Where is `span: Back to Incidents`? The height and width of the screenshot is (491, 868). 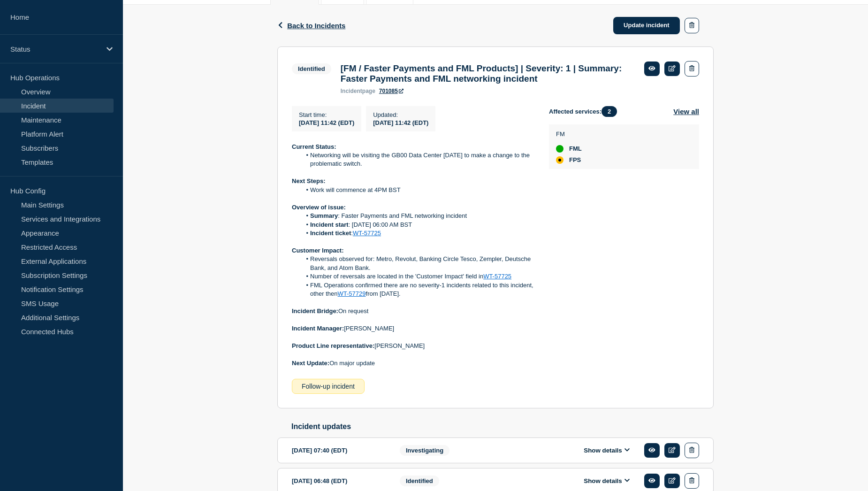
span: Back to Incidents is located at coordinates (316, 25).